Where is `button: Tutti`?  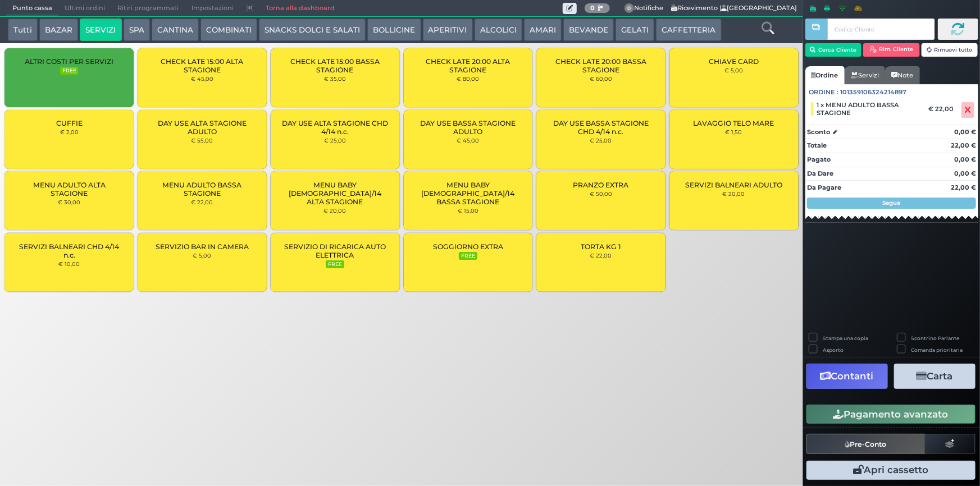 button: Tutti is located at coordinates (22, 30).